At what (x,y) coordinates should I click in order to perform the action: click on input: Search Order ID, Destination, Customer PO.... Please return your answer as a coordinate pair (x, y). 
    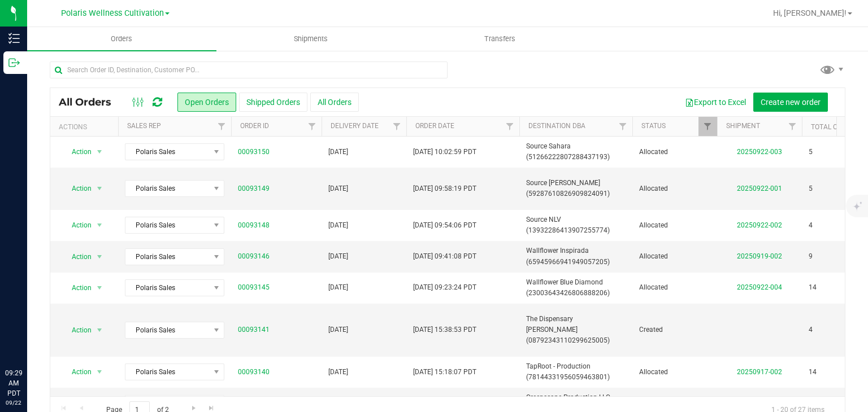
    Looking at the image, I should click on (249, 70).